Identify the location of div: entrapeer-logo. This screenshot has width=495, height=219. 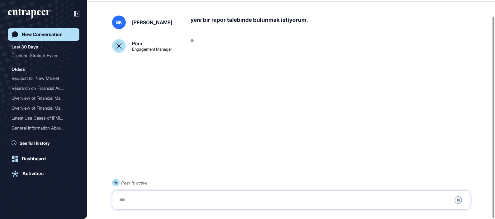
(29, 14).